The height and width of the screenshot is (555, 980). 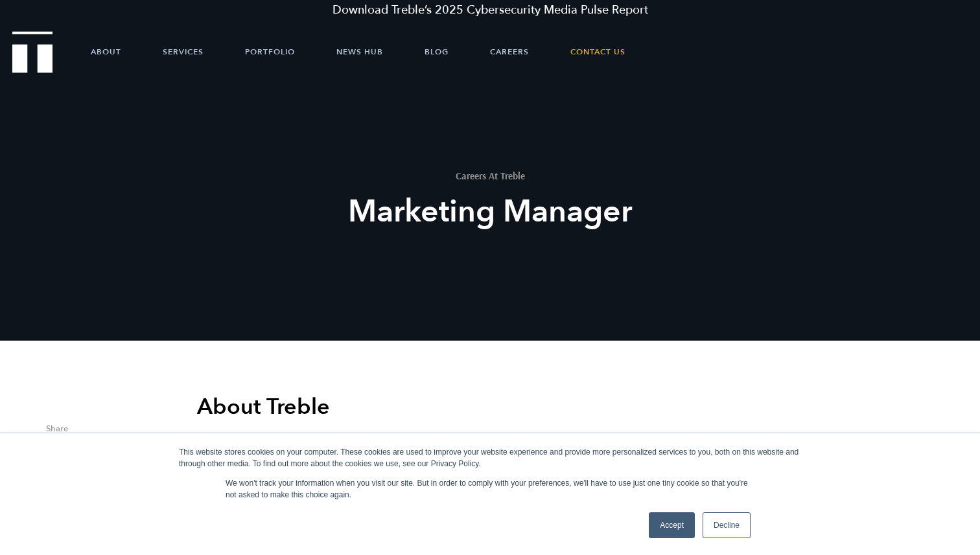 What do you see at coordinates (436, 52) in the screenshot?
I see `a: Blog` at bounding box center [436, 52].